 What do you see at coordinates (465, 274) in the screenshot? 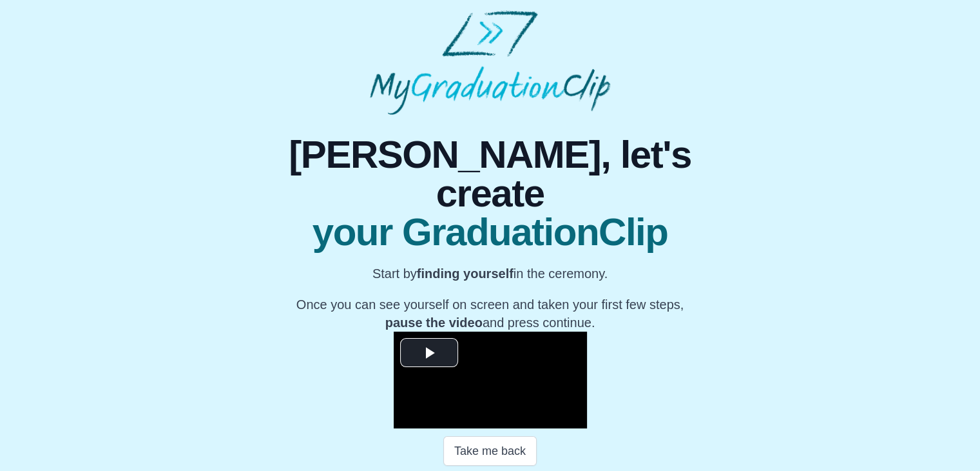
I see `b: finding yourself` at bounding box center [465, 274].